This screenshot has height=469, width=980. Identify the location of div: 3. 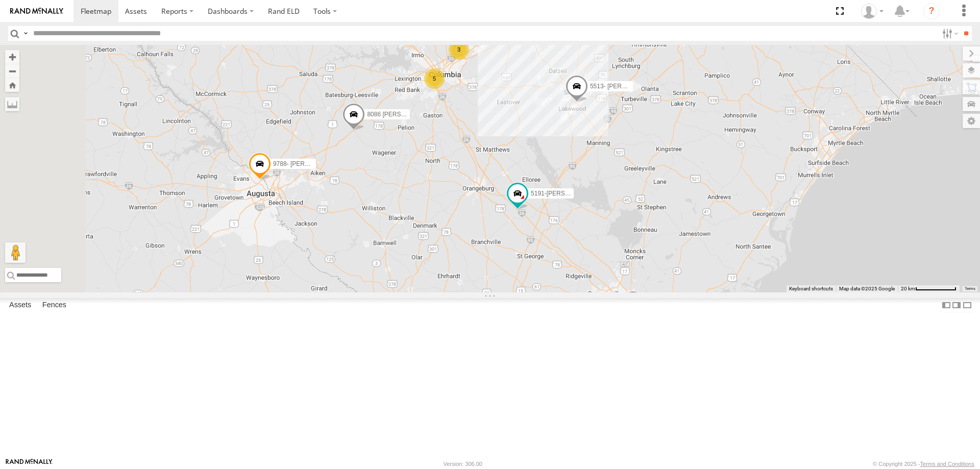
(459, 49).